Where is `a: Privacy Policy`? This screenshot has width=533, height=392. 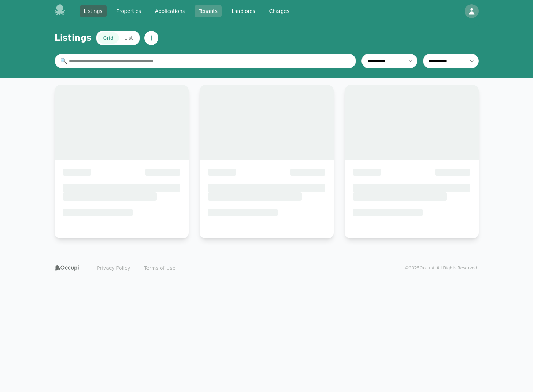 a: Privacy Policy is located at coordinates (114, 268).